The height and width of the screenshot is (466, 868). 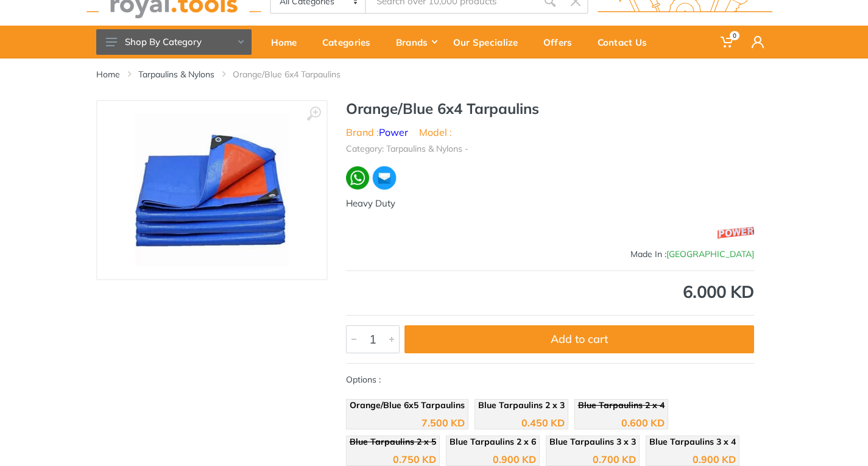 I want to click on img: Royal Tools - Orange/Blue 6x4 Tarpaulins, so click(x=212, y=190).